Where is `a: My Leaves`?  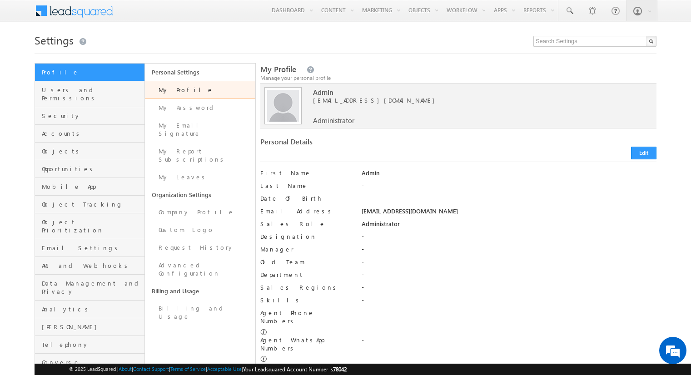 a: My Leaves is located at coordinates (200, 177).